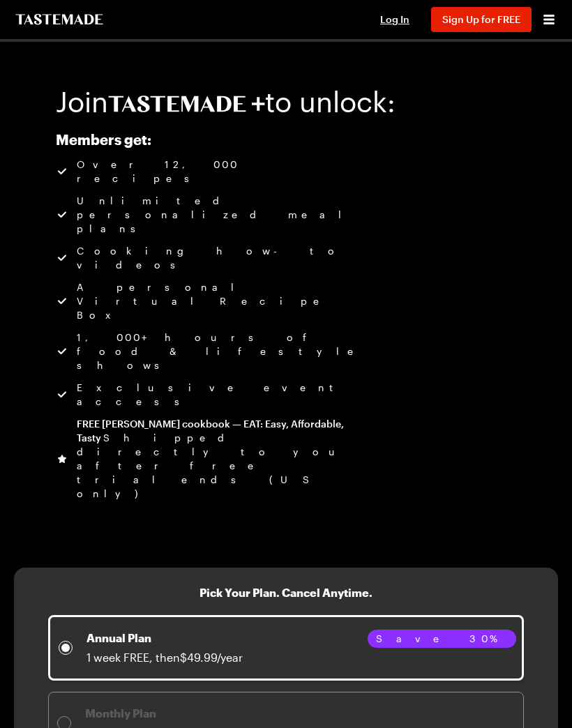 This screenshot has height=728, width=572. I want to click on span: 1,000+ hours of food & lifestyle shows, so click(222, 352).